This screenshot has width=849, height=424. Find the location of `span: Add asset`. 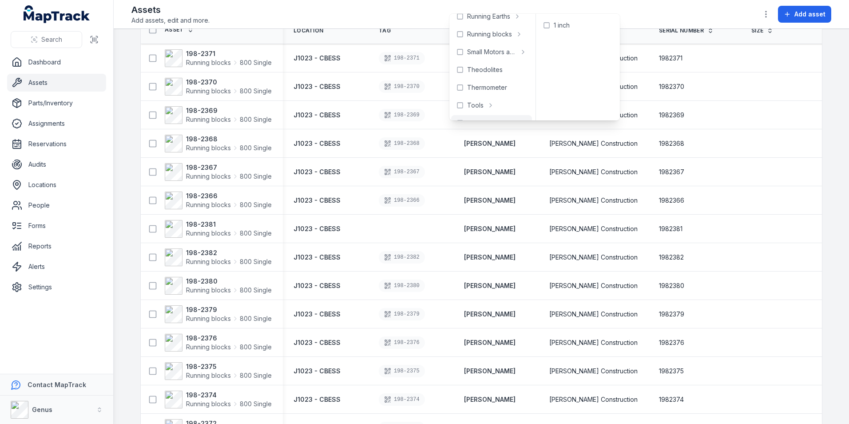

span: Add asset is located at coordinates (810, 14).